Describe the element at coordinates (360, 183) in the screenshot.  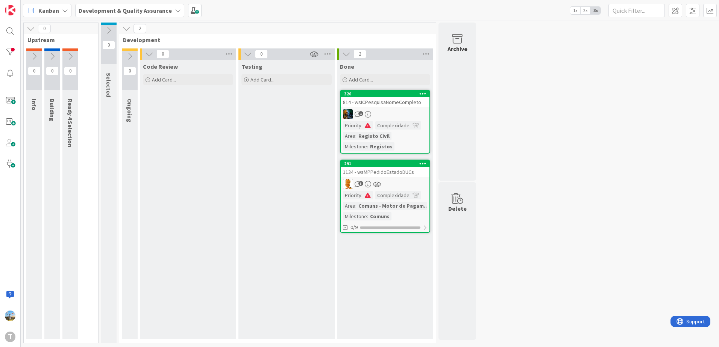
I see `span: 3` at that location.